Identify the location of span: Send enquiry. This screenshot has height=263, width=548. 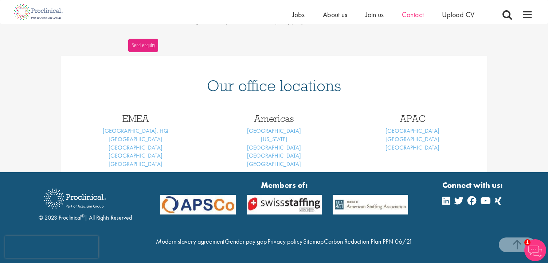
(143, 45).